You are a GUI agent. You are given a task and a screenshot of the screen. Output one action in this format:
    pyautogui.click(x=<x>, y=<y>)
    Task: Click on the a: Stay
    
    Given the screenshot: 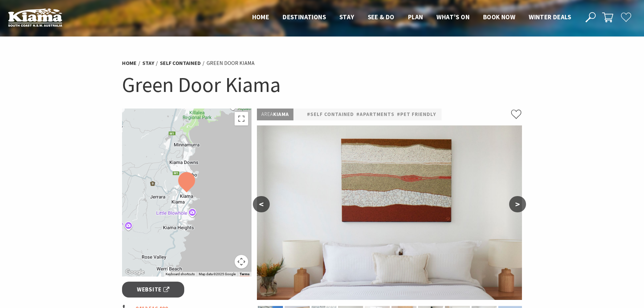 What is the action you would take?
    pyautogui.click(x=148, y=63)
    